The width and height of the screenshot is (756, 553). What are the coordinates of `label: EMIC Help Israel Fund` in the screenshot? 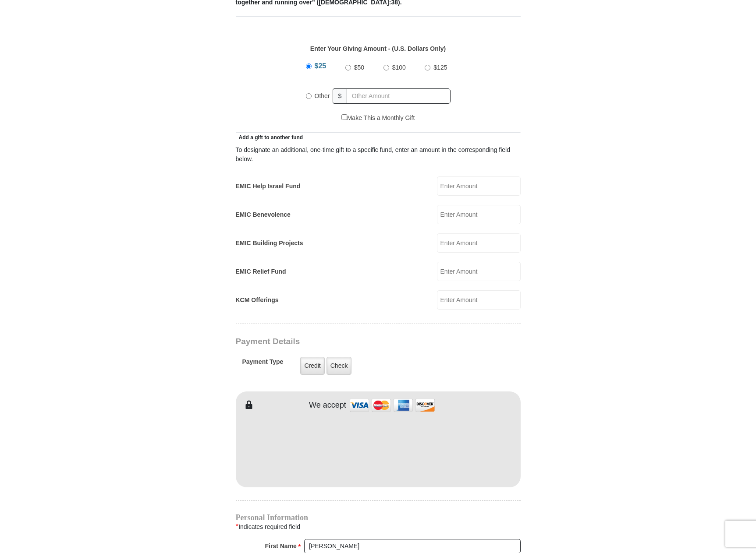 It's located at (269, 187).